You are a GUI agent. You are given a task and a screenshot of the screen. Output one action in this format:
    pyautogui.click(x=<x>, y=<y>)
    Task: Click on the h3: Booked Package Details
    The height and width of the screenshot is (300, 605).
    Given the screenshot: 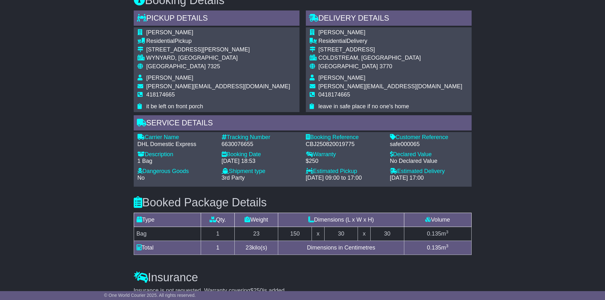 What is the action you would take?
    pyautogui.click(x=303, y=203)
    